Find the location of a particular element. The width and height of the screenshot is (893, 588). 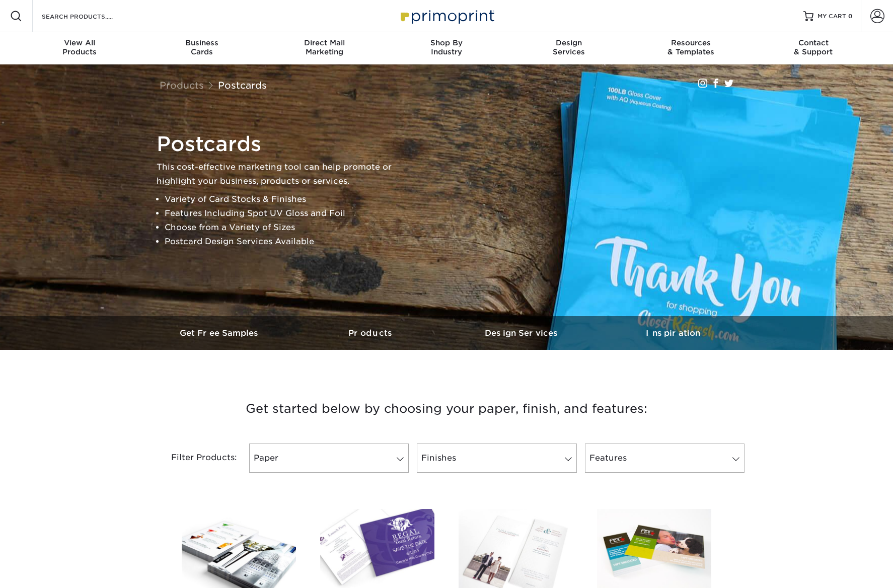

a: View AllProducts is located at coordinates (79, 48).